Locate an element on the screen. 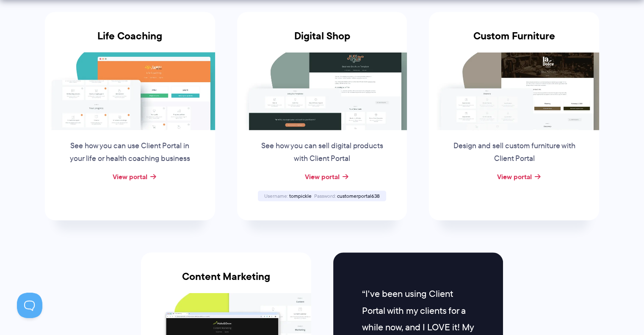 The height and width of the screenshot is (335, 644). h3: Content Marketing is located at coordinates (226, 281).